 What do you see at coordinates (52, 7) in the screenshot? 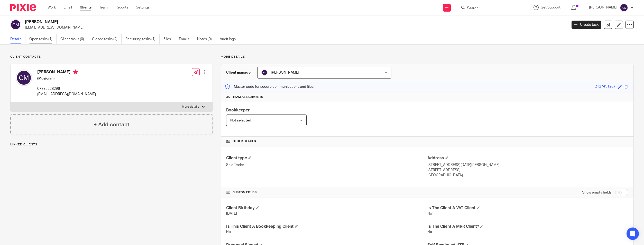
I see `a: Work` at bounding box center [52, 7].